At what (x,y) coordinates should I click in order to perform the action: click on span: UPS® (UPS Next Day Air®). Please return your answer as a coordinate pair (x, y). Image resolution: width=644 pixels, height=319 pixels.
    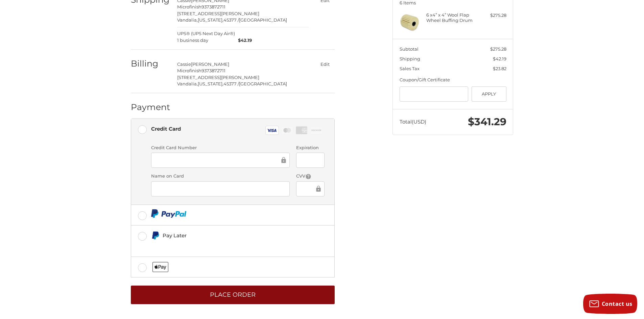
    Looking at the image, I should click on (206, 37).